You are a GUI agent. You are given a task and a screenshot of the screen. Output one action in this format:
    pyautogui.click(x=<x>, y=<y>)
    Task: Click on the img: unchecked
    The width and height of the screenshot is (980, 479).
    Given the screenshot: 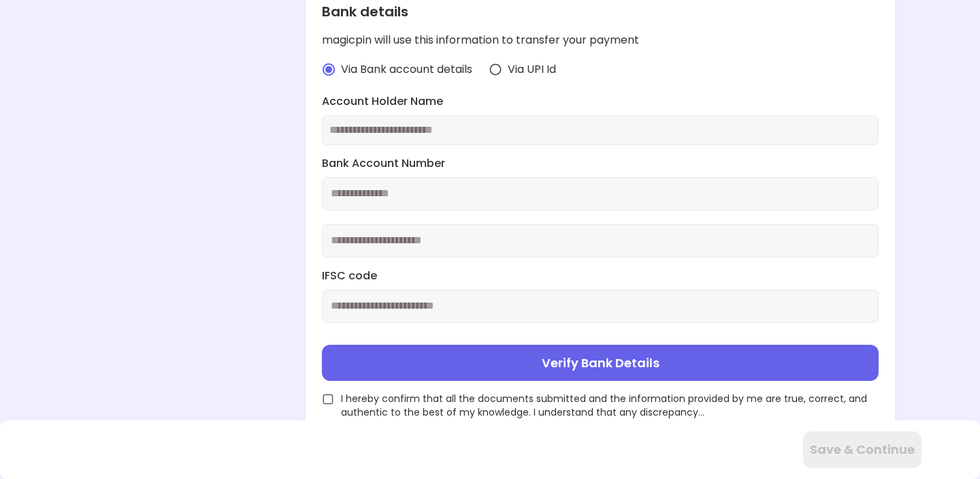 What is the action you would take?
    pyautogui.click(x=328, y=399)
    